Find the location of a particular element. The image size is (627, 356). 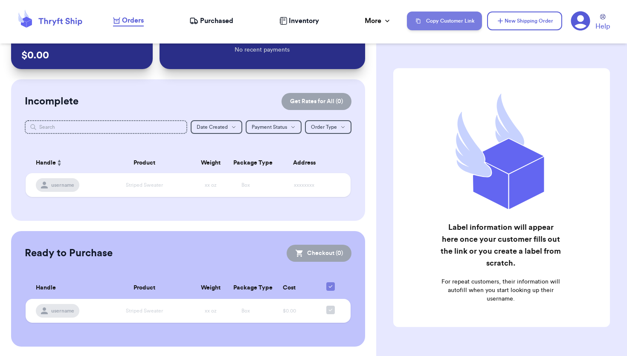

a: Help is located at coordinates (602, 23).